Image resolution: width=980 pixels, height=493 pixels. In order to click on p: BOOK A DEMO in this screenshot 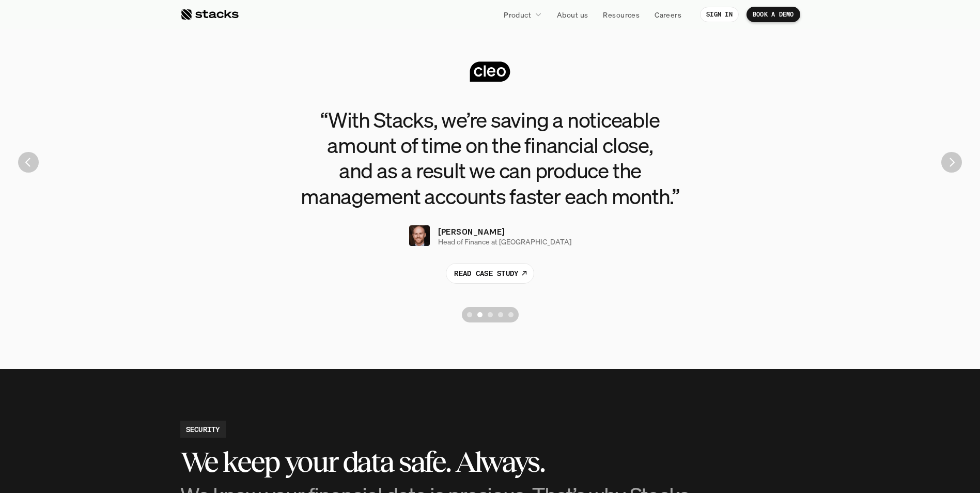, I will do `click(773, 14)`.